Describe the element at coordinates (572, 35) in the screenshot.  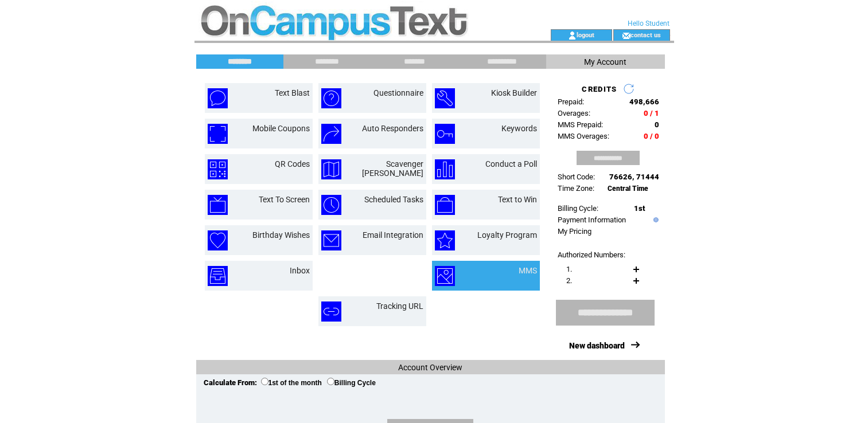
I see `img: account_icon.gif` at that location.